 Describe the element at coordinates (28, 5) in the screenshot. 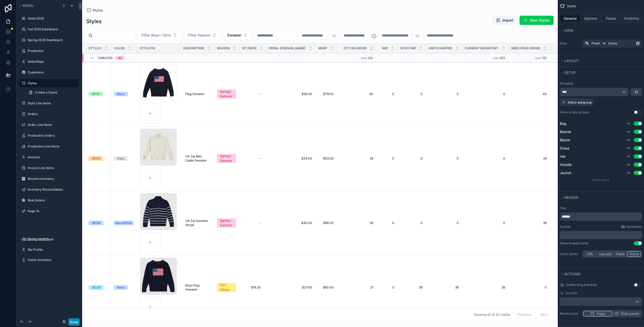

I see `span: Menu` at that location.